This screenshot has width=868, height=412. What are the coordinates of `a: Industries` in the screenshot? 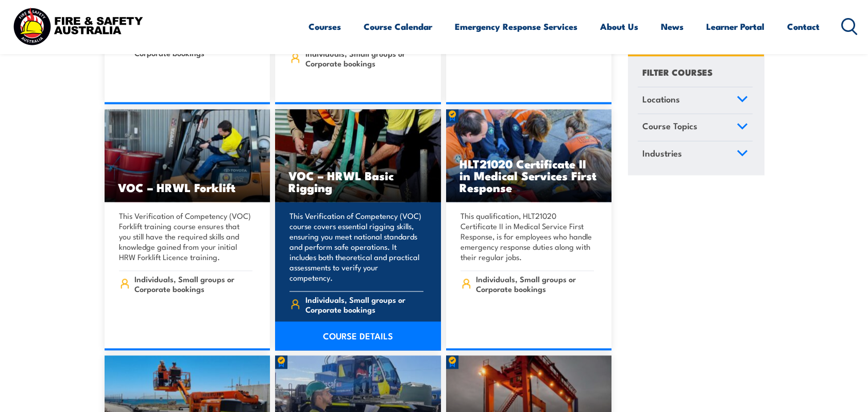 It's located at (694, 154).